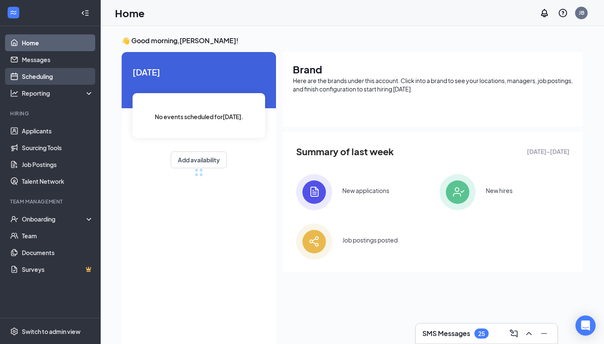 The width and height of the screenshot is (604, 344). I want to click on svg: ComposeMessage, so click(514, 333).